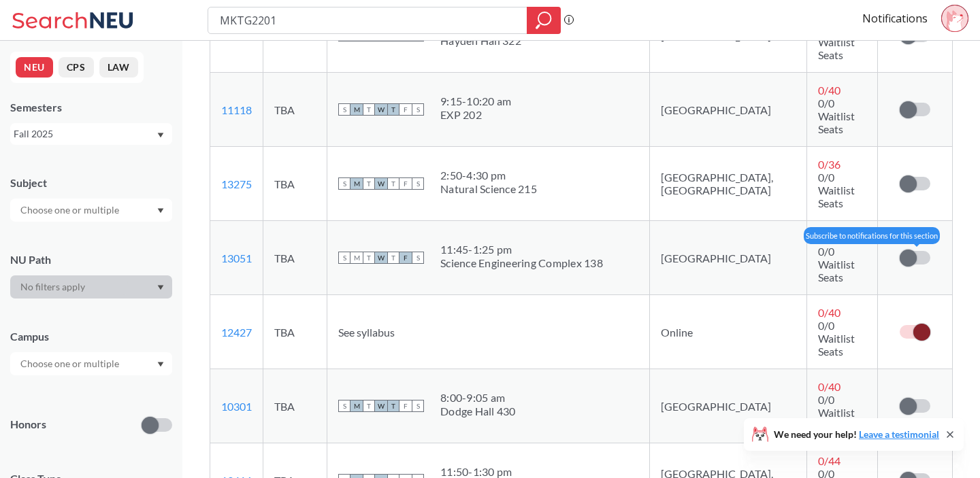 The height and width of the screenshot is (478, 980). Describe the element at coordinates (481, 41) in the screenshot. I see `div: Hayden Hall 322` at that location.